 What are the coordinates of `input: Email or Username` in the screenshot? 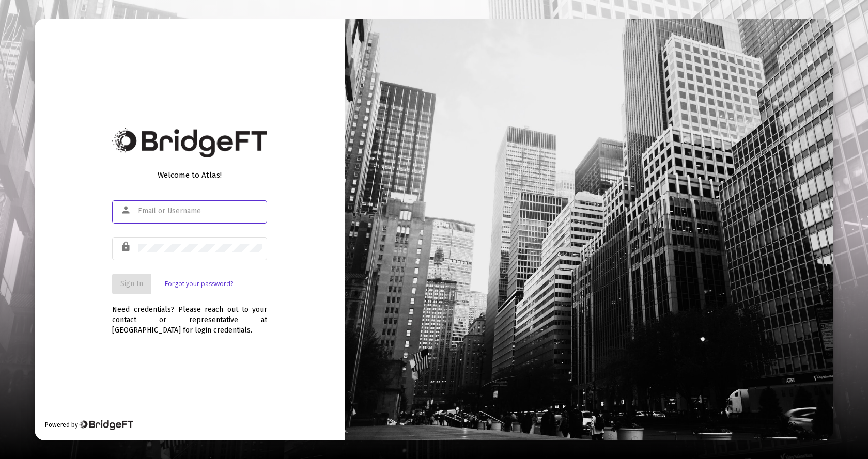 It's located at (200, 211).